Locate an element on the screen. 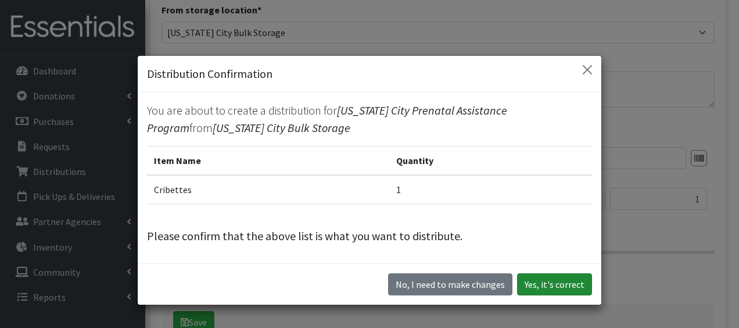 This screenshot has width=739, height=328. button: Close is located at coordinates (587, 70).